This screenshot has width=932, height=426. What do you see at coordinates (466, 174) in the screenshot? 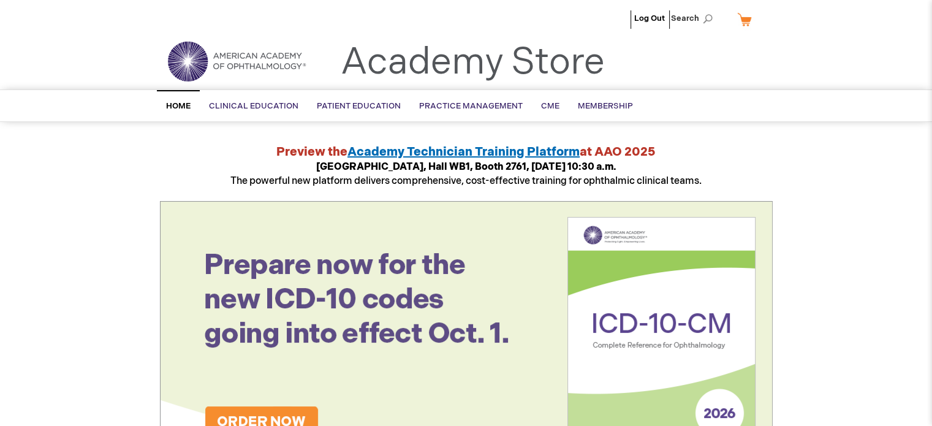
I see `span: The powerful new platform delivers comprehensive, cost-effective training for ophthalmic clinical...` at bounding box center [466, 174].